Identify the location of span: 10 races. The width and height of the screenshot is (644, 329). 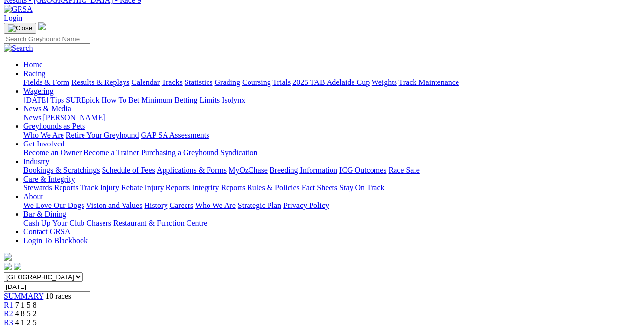
(58, 296).